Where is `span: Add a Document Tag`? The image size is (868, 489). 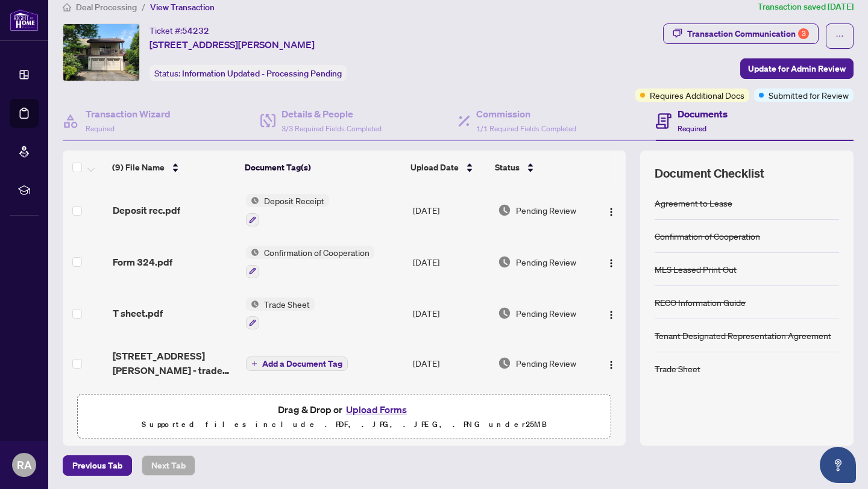 span: Add a Document Tag is located at coordinates (302, 364).